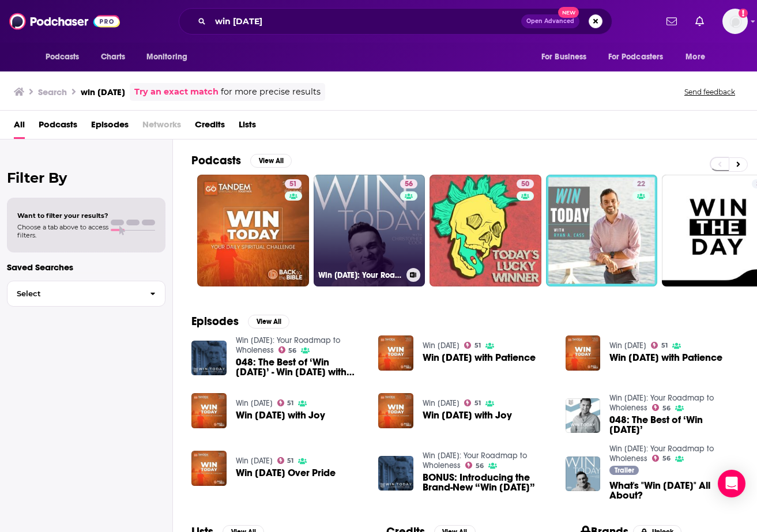 Image resolution: width=757 pixels, height=532 pixels. I want to click on a: Charts, so click(113, 57).